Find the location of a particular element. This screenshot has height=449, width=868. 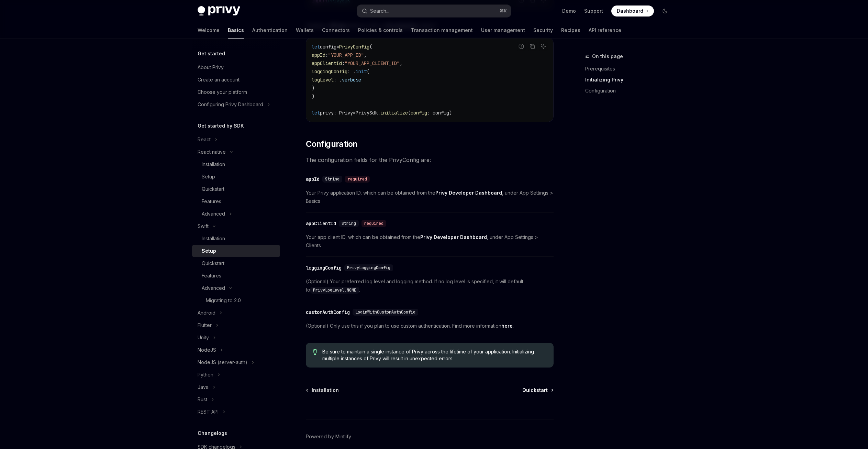

a: Configuration is located at coordinates (631, 91).